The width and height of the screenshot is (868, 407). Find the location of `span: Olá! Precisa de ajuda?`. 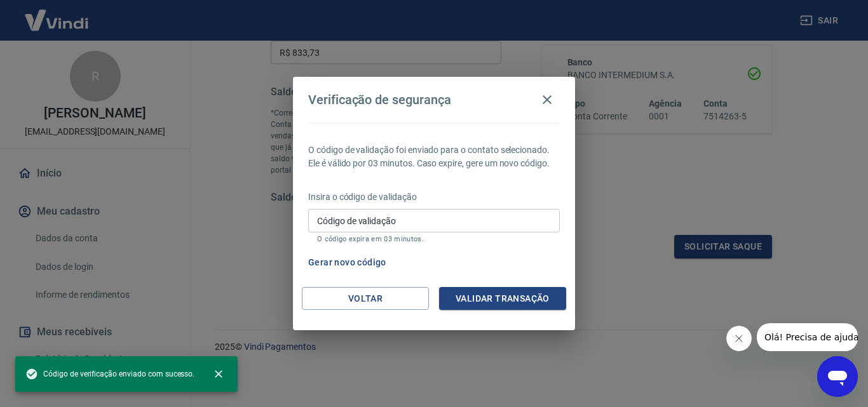

span: Olá! Precisa de ajuda? is located at coordinates (57, 14).